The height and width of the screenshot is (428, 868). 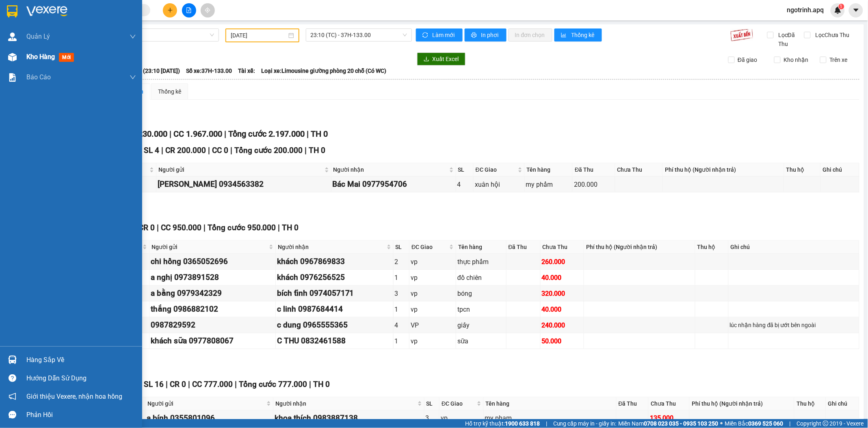 I want to click on span: question-circle, so click(x=12, y=378).